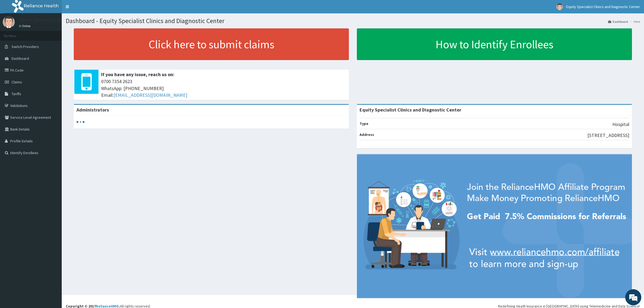 This screenshot has width=644, height=308. What do you see at coordinates (603, 7) in the screenshot?
I see `span: Equity Specialist Clinics and Diagnostic Center` at bounding box center [603, 7].